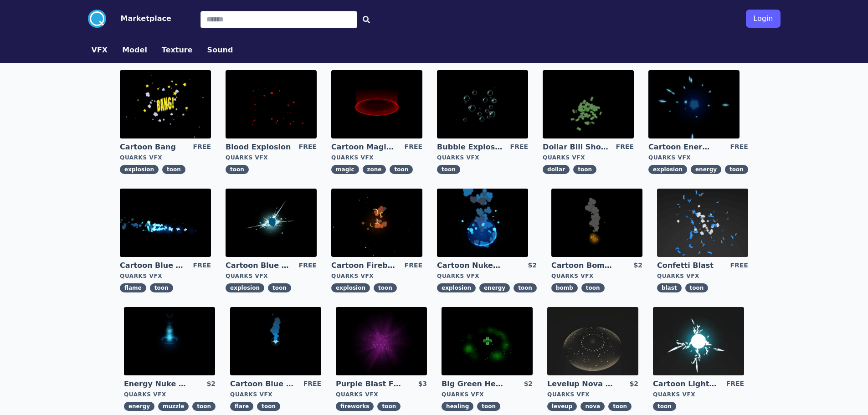  Describe the element at coordinates (259, 147) in the screenshot. I see `a: Blood Explosion` at that location.